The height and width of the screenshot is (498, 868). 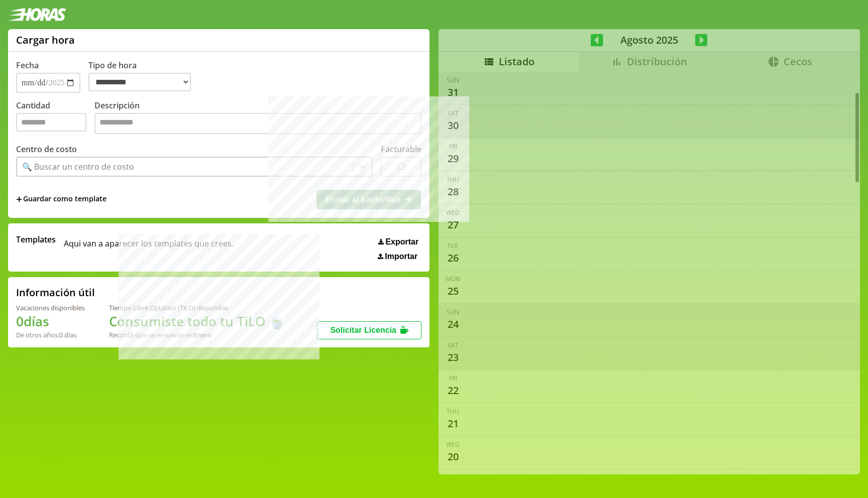 I want to click on span: Importar, so click(x=401, y=257).